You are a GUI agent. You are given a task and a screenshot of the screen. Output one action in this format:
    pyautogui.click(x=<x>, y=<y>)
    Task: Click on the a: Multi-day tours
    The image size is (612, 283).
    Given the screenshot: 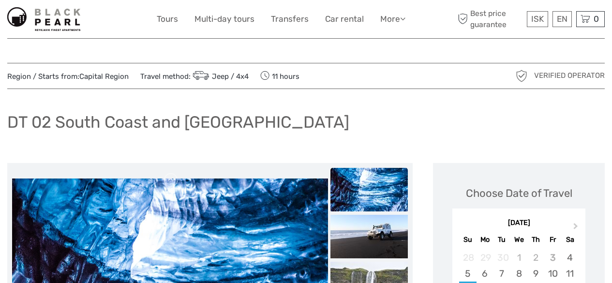 What is the action you would take?
    pyautogui.click(x=224, y=19)
    